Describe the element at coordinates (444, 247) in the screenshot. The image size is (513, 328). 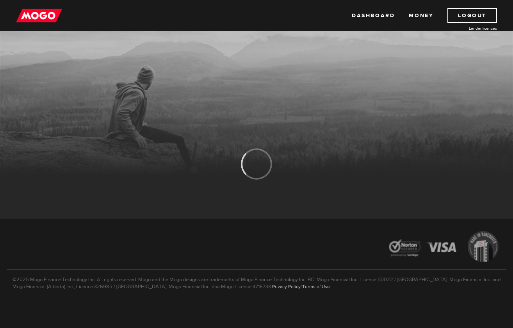
I see `img: legal-icons-92a2ffecb4d32d839781d1b4e4802d7b.png` at that location.